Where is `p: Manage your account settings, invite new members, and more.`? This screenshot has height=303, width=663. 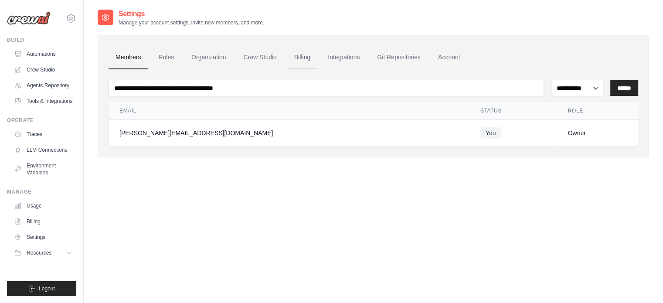
p: Manage your account settings, invite new members, and more. is located at coordinates (191, 23).